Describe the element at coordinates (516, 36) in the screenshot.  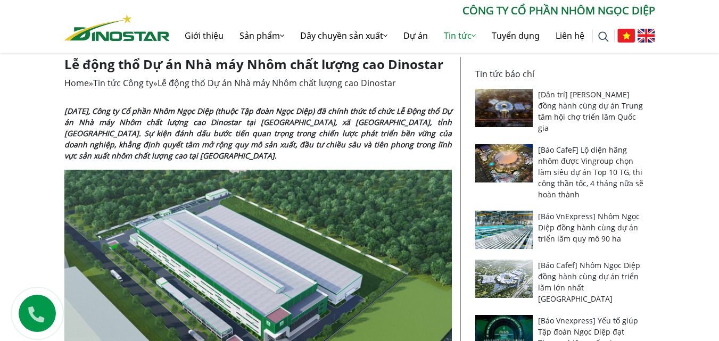
I see `a: Tuyển dụng` at that location.